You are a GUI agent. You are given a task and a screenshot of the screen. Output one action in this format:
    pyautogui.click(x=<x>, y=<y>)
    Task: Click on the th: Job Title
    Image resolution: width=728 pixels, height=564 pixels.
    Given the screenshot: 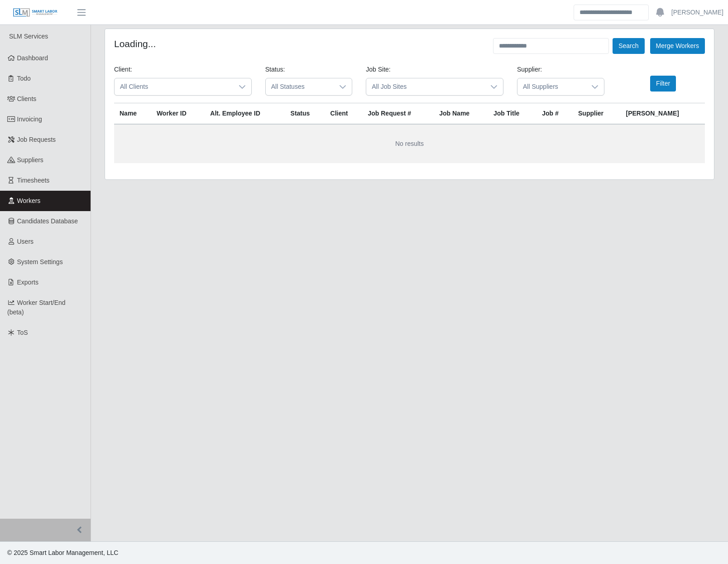 What is the action you would take?
    pyautogui.click(x=512, y=113)
    